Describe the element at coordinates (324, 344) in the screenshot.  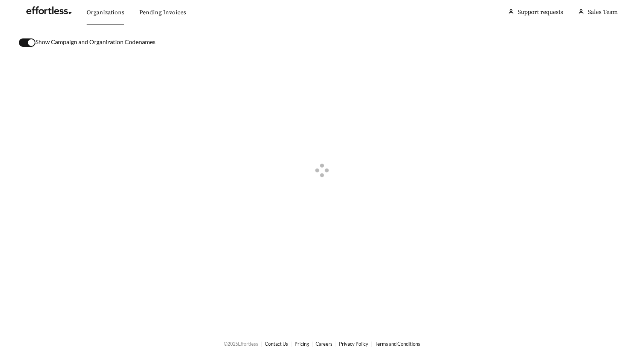
I see `a: Careers` at that location.